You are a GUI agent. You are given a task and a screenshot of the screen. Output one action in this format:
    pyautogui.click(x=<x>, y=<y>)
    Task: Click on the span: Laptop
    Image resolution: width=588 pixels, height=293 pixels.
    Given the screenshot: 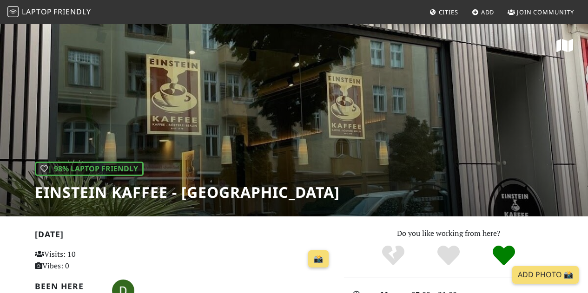 What is the action you would take?
    pyautogui.click(x=37, y=12)
    